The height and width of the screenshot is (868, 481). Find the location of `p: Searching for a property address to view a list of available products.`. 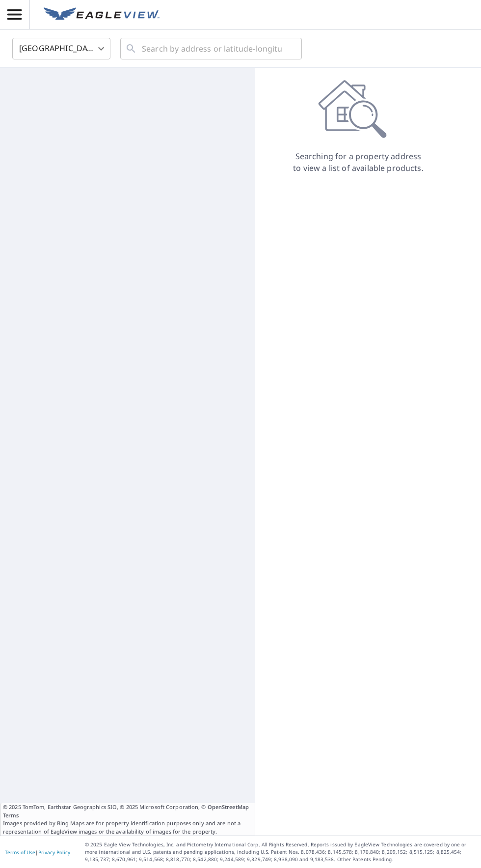

p: Searching for a property address to view a list of available products. is located at coordinates (358, 162).